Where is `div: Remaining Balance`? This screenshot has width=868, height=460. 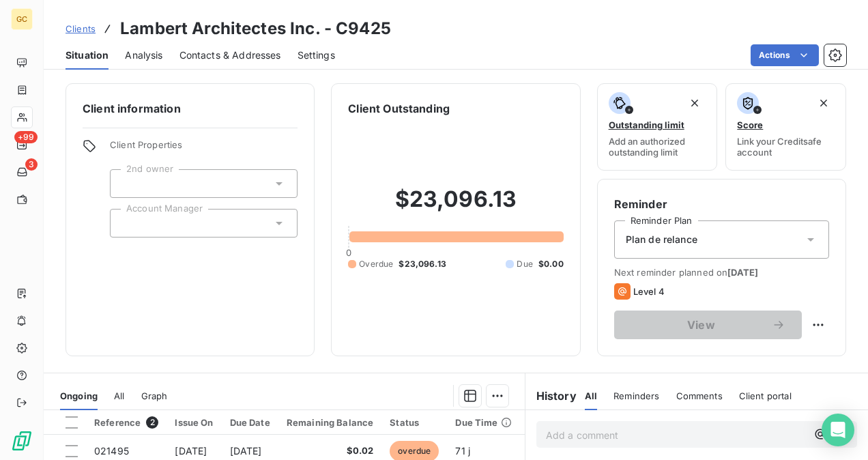
div: Remaining Balance is located at coordinates (330, 422).